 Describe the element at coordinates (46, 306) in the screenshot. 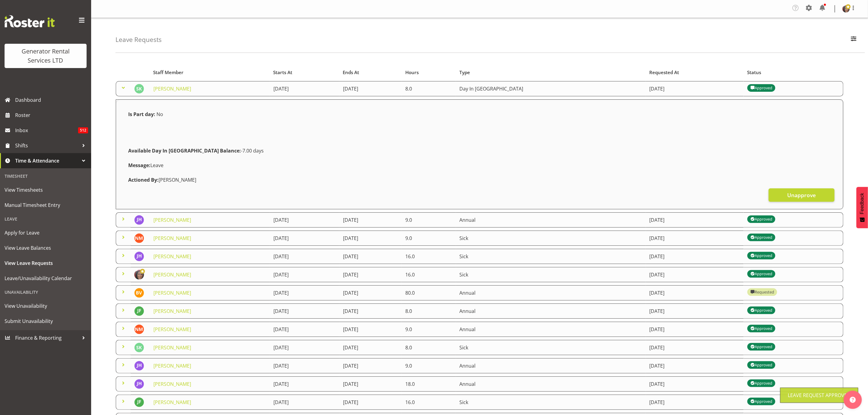

I see `span: View Unavailability` at that location.